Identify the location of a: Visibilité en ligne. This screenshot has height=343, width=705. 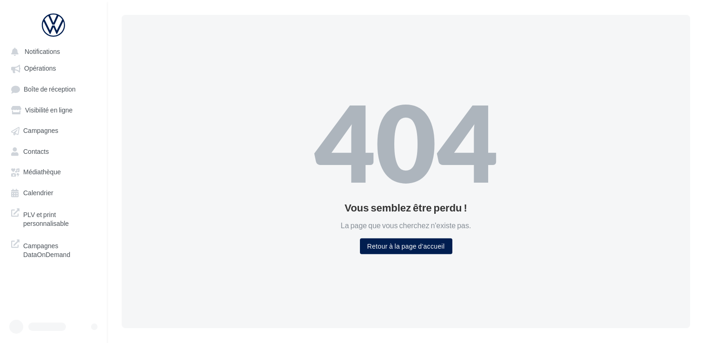
(53, 110).